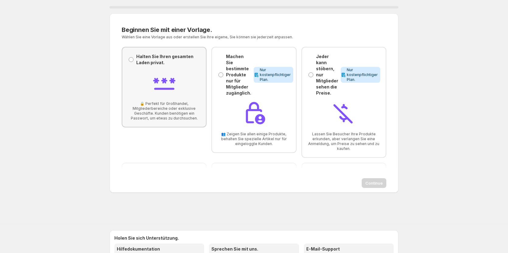 Image resolution: width=508 pixels, height=253 pixels. I want to click on span: 👥 Zeigen Sie allen einige Produkte, behalten Sie spezielle Artikel nur für eingeloggte Kunden., so click(254, 139).